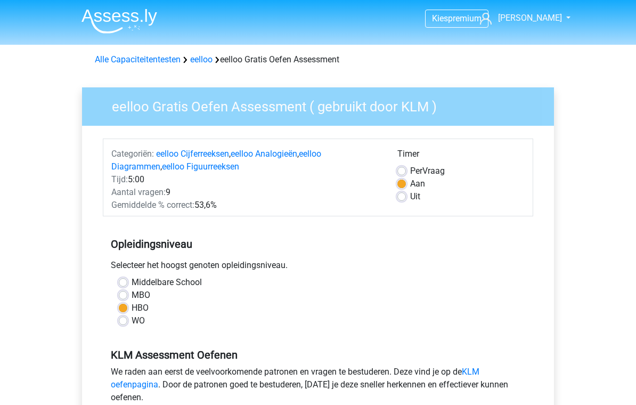 This screenshot has width=636, height=405. I want to click on label: MBO, so click(141, 295).